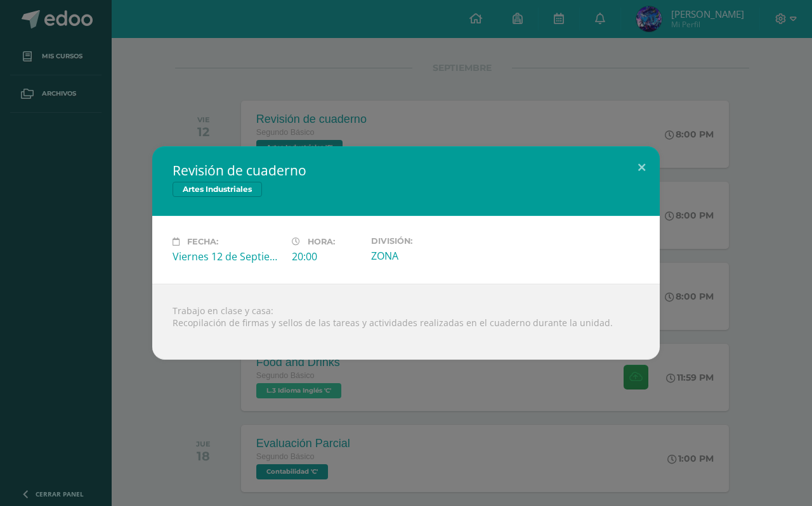 This screenshot has width=812, height=506. Describe the element at coordinates (202, 241) in the screenshot. I see `span: Fecha:` at that location.